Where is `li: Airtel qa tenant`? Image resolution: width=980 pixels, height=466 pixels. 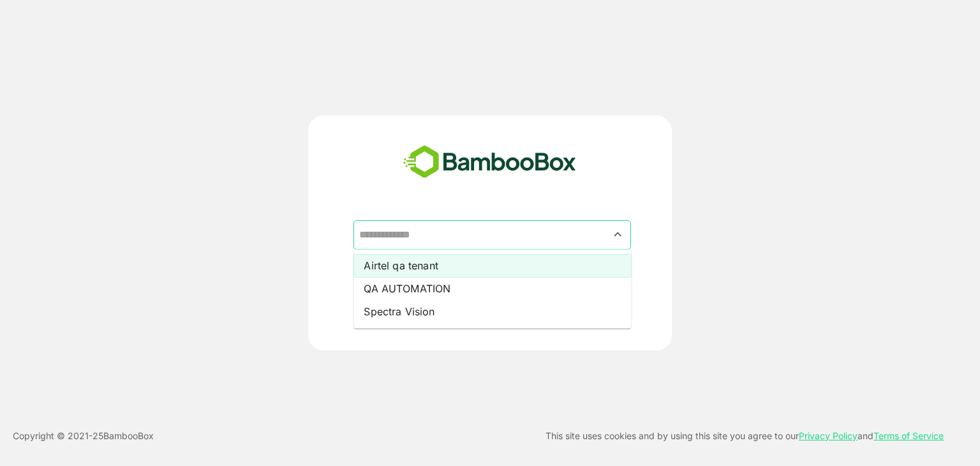
li: Airtel qa tenant is located at coordinates (492, 265).